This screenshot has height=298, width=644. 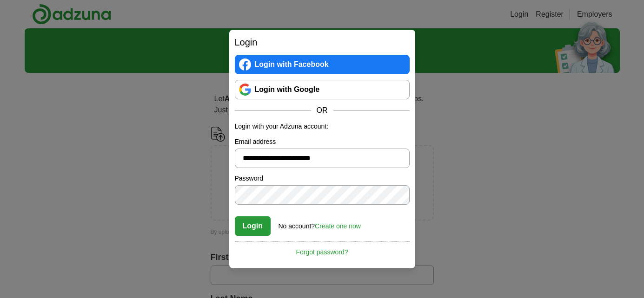 I want to click on div: No account?, so click(x=320, y=223).